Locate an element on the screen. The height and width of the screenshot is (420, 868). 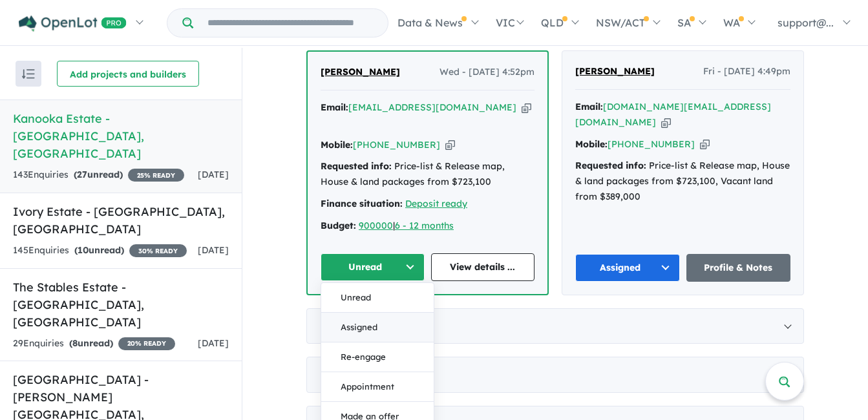
span: 20 % READY is located at coordinates (147, 344).